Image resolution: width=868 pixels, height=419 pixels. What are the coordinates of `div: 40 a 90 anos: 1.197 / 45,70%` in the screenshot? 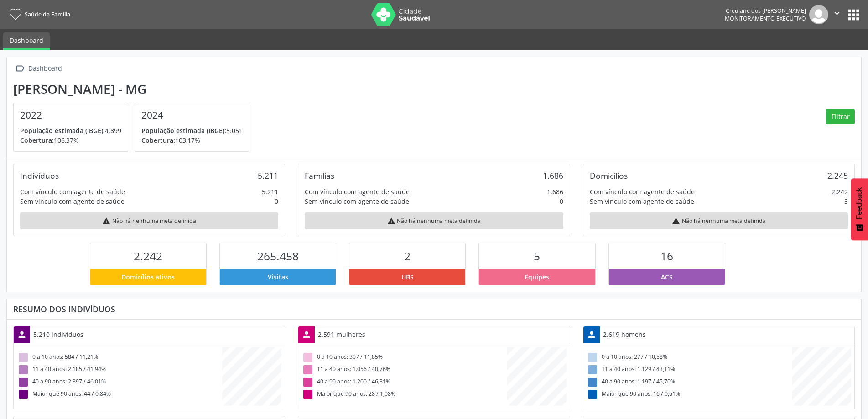 It's located at (689, 382).